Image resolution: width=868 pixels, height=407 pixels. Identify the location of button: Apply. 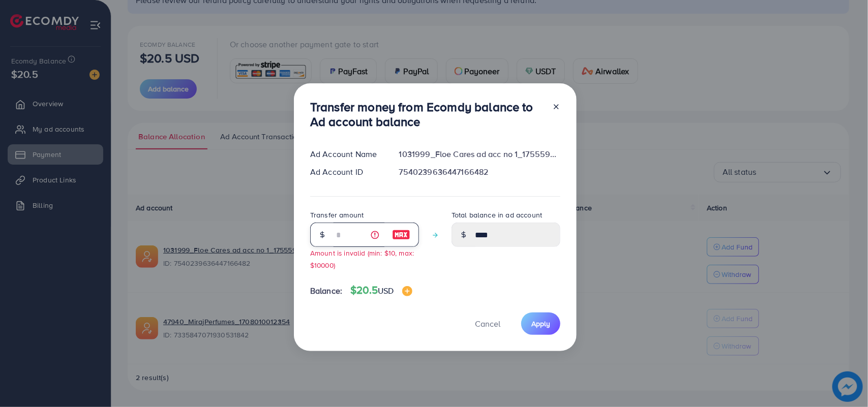
(540, 323).